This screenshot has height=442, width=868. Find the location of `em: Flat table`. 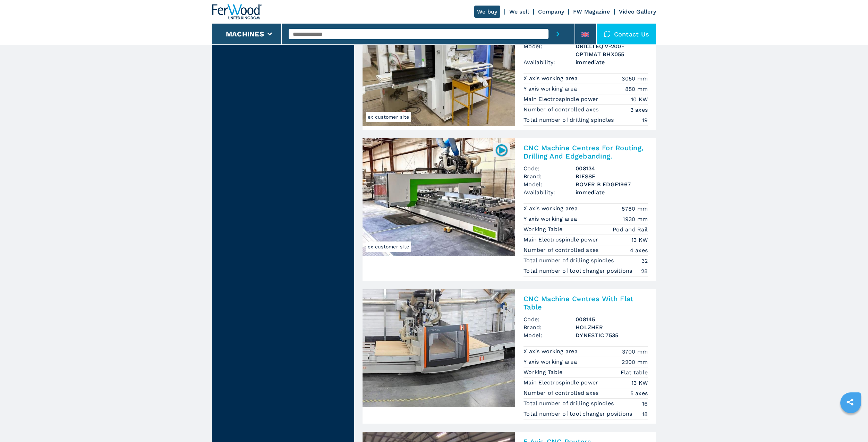

em: Flat table is located at coordinates (634, 372).